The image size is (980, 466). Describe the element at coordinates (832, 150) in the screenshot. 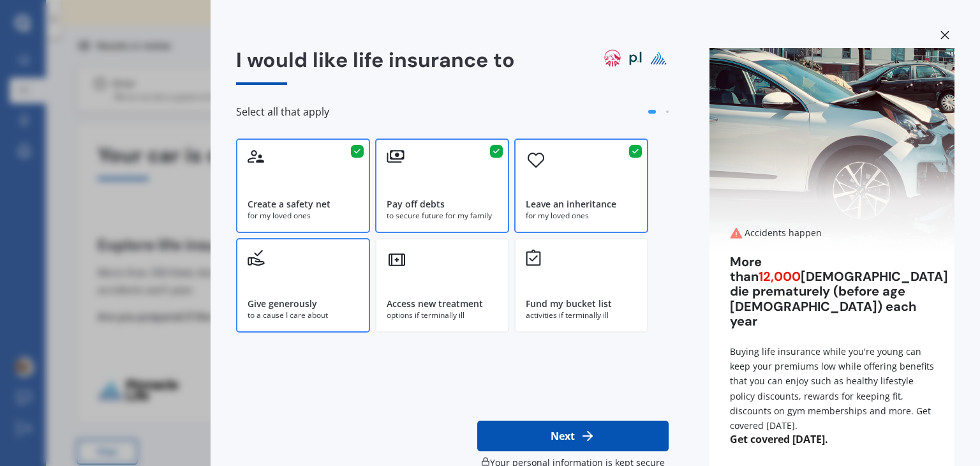

I see `img: Accidents happen` at that location.